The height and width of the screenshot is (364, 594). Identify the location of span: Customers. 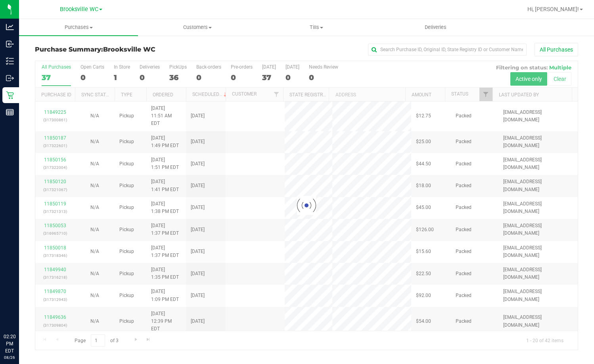
(198, 28).